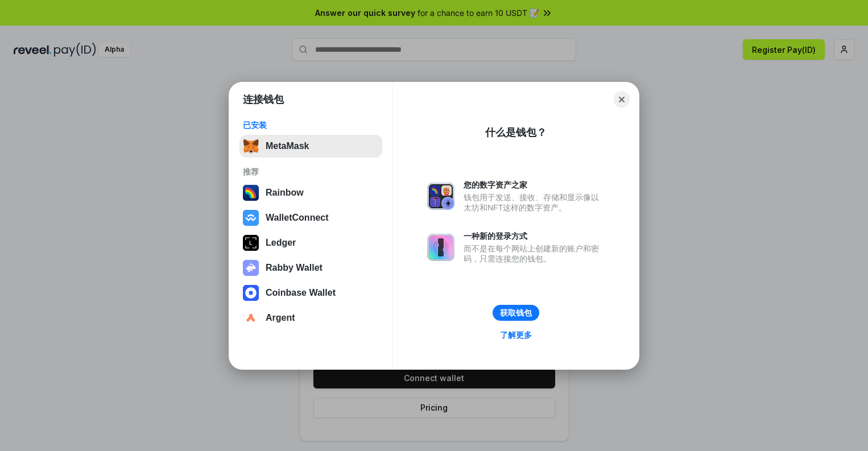 Image resolution: width=868 pixels, height=451 pixels. I want to click on button: 获取钱包, so click(516, 313).